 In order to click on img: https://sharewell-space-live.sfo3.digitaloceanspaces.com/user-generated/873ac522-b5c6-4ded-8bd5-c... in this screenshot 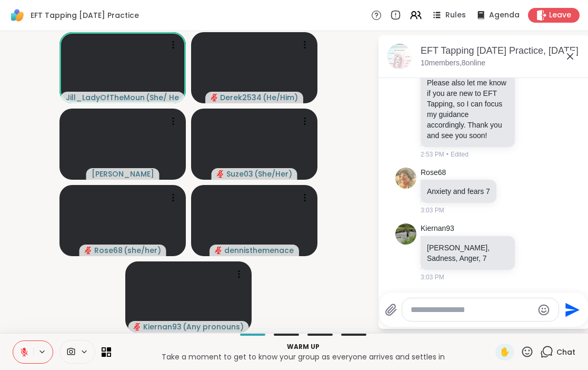, I will do `click(407, 234)`.